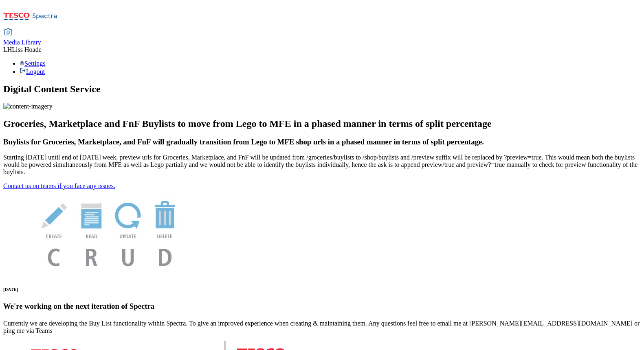 This screenshot has width=644, height=350. I want to click on h2: Groceries, Marketplace and FnF Buylists to move from Lego to MFE in a phased manner in terms of s..., so click(322, 124).